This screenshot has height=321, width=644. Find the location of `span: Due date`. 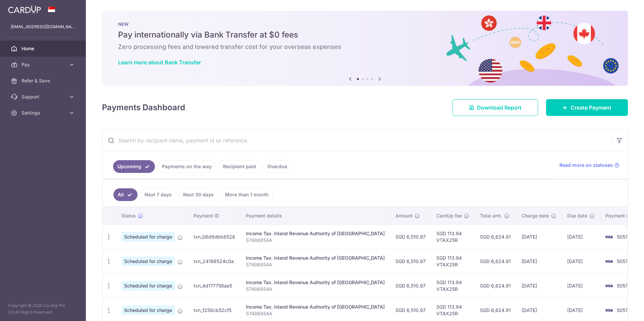

span: Due date is located at coordinates (577, 216).